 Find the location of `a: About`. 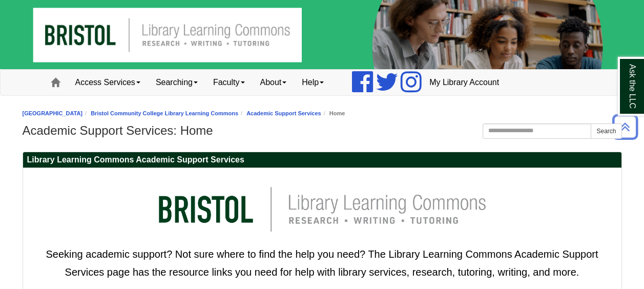

a: About is located at coordinates (273, 82).